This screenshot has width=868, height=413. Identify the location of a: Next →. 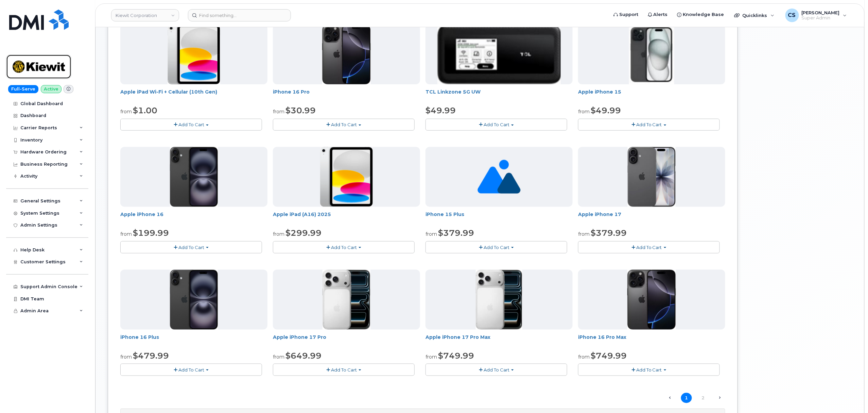
(720, 397).